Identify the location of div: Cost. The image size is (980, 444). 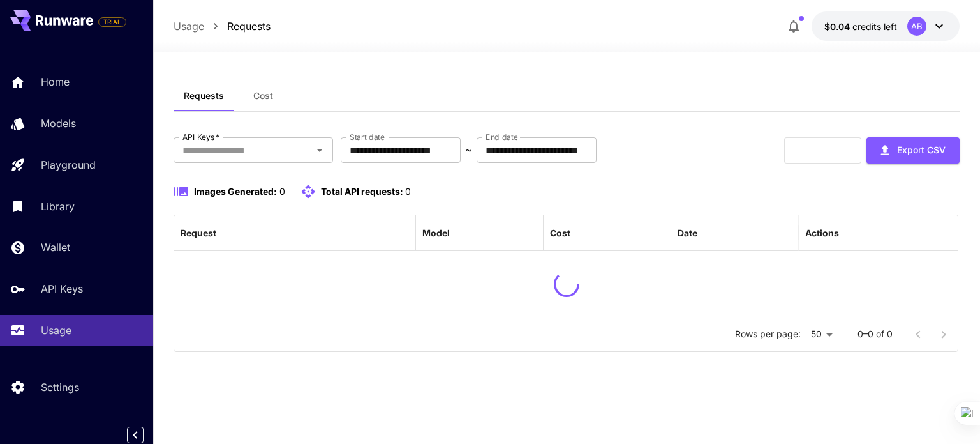
(560, 233).